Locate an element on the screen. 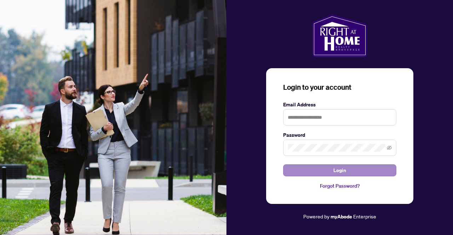 The image size is (453, 235). span: Enterprise is located at coordinates (364, 216).